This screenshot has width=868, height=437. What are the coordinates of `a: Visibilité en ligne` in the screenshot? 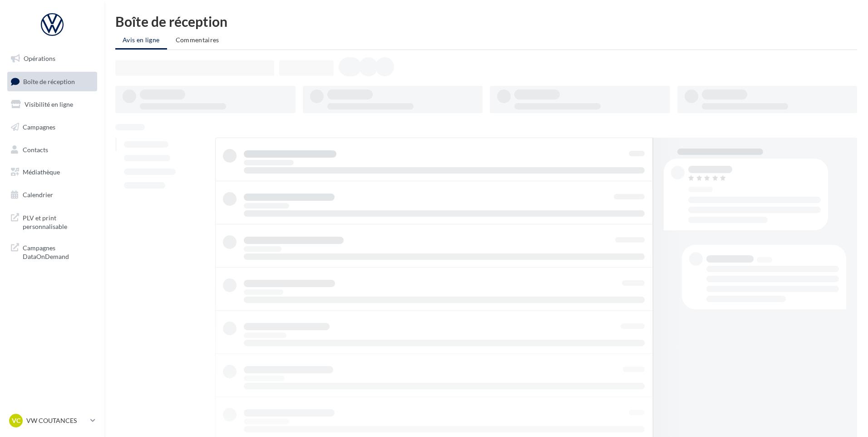 It's located at (52, 104).